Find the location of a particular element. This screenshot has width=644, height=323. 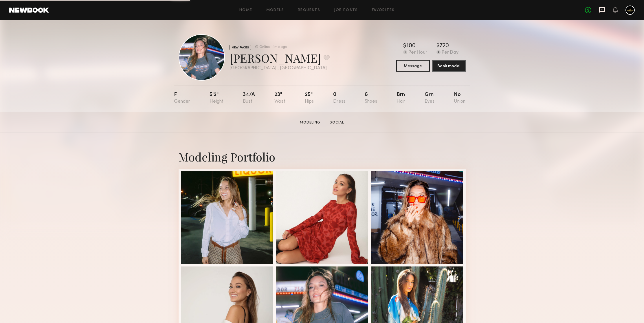

div: 5'2" is located at coordinates (216, 98).